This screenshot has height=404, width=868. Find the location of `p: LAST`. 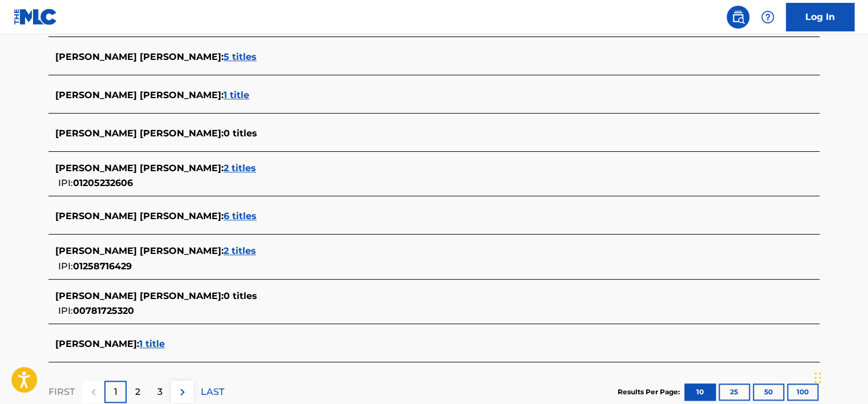

p: LAST is located at coordinates (212, 392).